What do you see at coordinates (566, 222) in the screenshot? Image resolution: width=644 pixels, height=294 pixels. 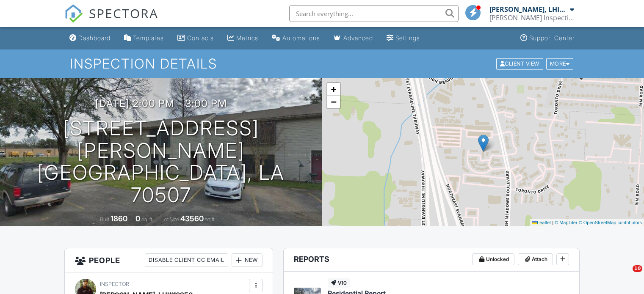 I see `a: © MapTiler` at bounding box center [566, 222].